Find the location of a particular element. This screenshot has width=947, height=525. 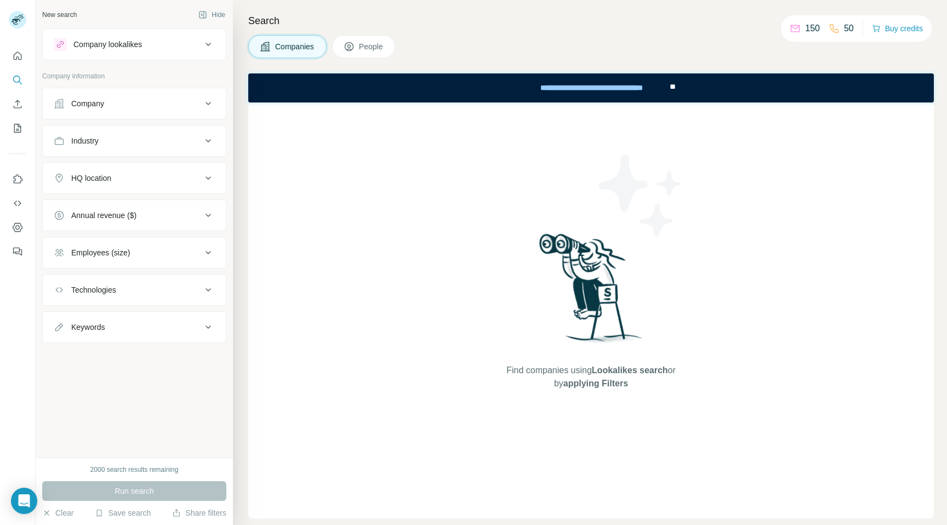

button: Use Surfe API is located at coordinates (18, 203).